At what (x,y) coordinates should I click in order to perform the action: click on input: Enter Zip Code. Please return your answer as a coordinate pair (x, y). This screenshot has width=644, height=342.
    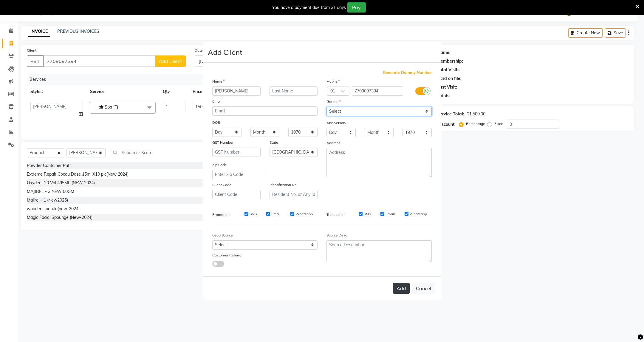
    Looking at the image, I should click on (239, 174).